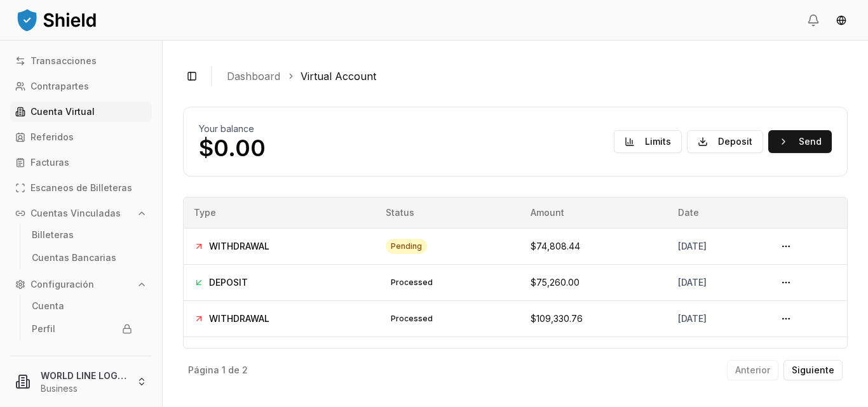  What do you see at coordinates (57, 20) in the screenshot?
I see `img: ShieldPay Logo` at bounding box center [57, 20].